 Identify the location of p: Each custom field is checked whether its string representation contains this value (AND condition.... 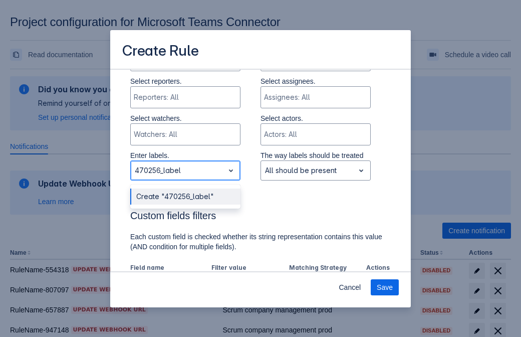
(261, 242).